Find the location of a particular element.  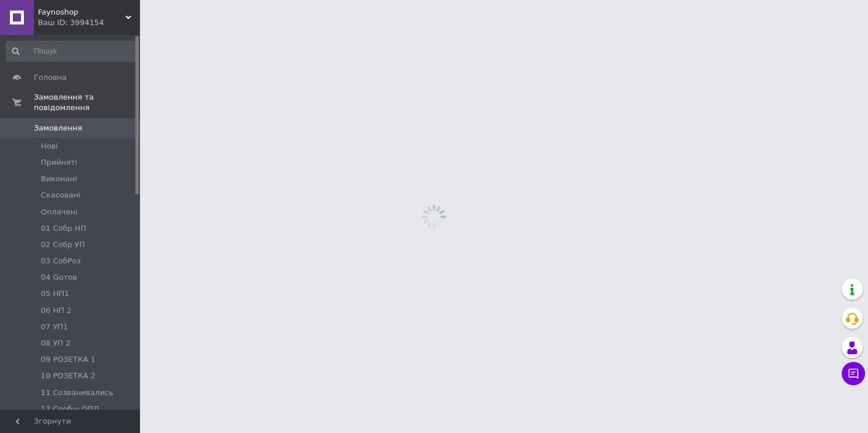

span: Виконані is located at coordinates (59, 179).